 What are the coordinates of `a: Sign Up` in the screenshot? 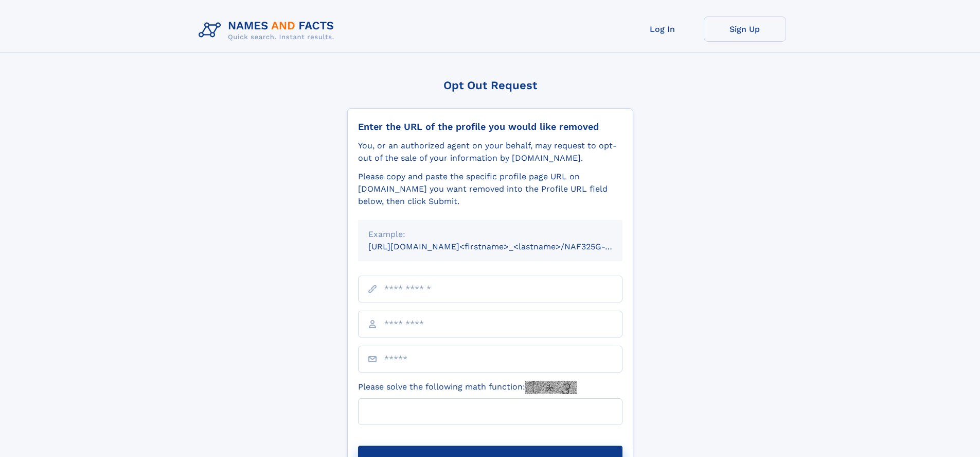 It's located at (745, 29).